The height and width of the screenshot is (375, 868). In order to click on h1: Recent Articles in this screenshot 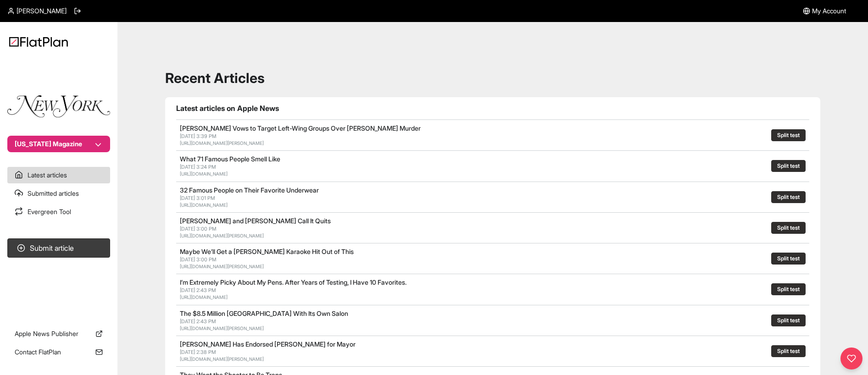, I will do `click(493, 78)`.